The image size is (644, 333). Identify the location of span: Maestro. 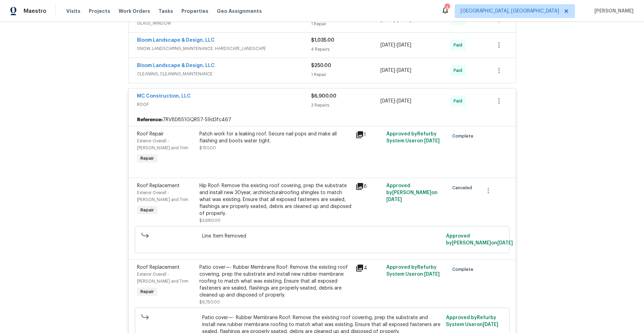
(35, 11).